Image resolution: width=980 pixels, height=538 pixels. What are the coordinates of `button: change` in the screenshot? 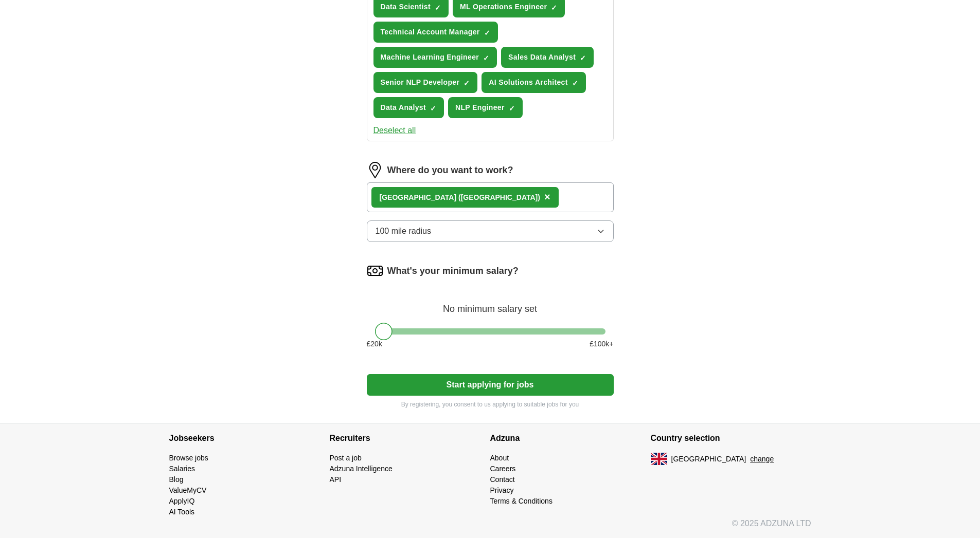 It's located at (762, 459).